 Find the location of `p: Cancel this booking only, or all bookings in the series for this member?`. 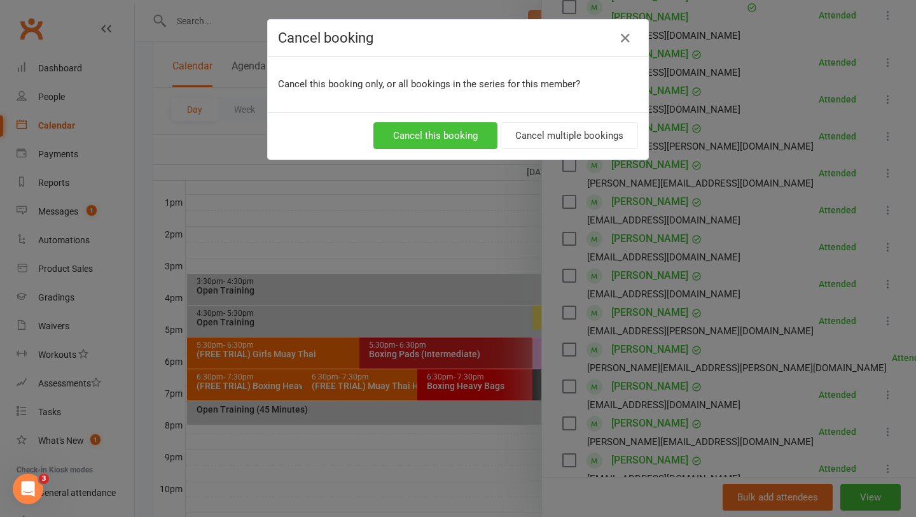

p: Cancel this booking only, or all bookings in the series for this member? is located at coordinates (458, 84).